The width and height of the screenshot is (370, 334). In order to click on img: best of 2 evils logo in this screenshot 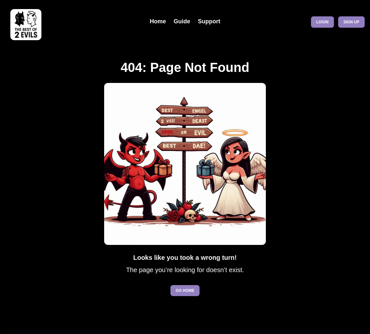, I will do `click(26, 25)`.